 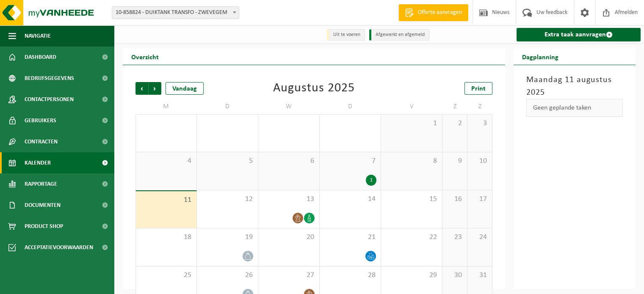 I want to click on span: 15, so click(x=412, y=199).